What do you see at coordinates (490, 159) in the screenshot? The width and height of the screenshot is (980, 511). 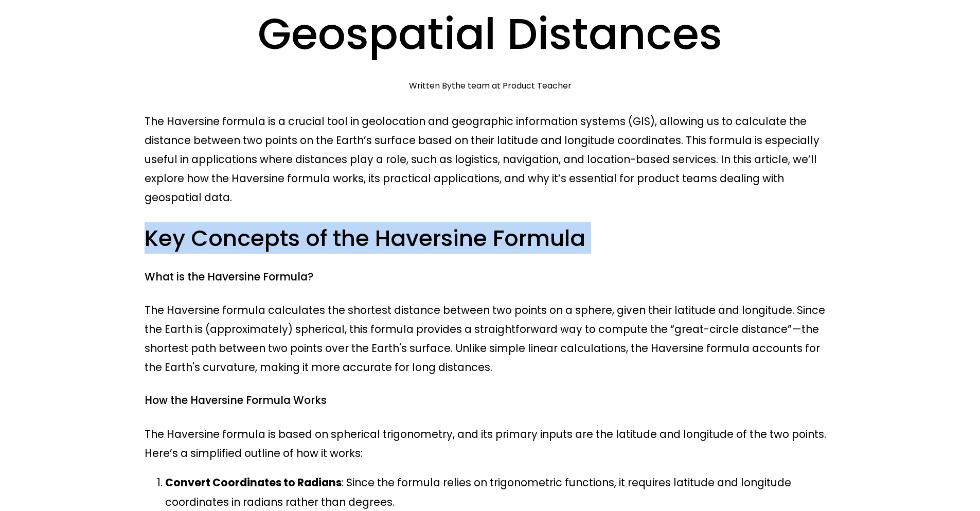 I see `p: The Haversine formula is a crucial tool in geolocation and geographic information systems (GIS), ...` at bounding box center [490, 159].